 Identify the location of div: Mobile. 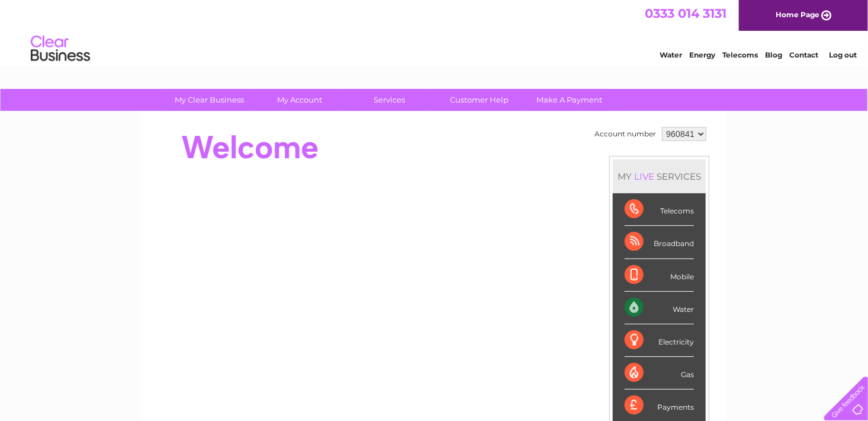
(659, 275).